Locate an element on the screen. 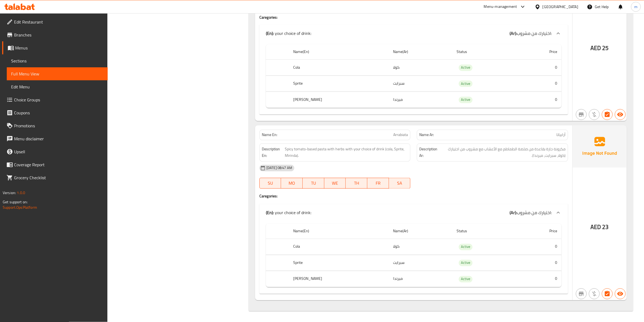 This screenshot has width=644, height=322. span: WE is located at coordinates (335, 183).